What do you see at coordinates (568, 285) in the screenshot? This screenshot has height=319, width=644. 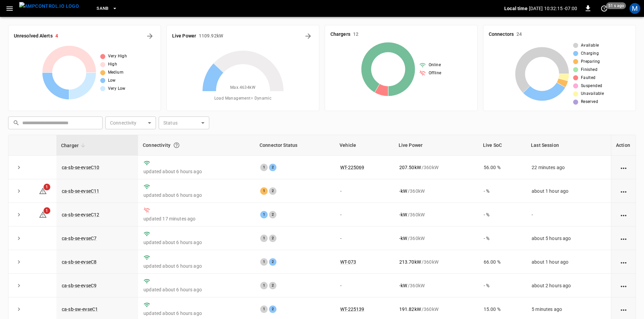 I see `td: about 2 hours ago` at bounding box center [568, 285].